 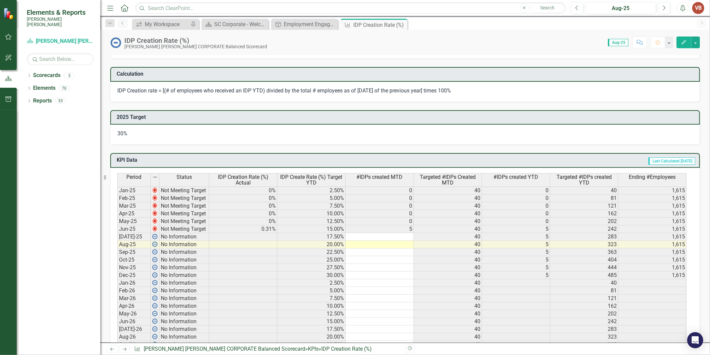 What do you see at coordinates (585, 344) in the screenshot?
I see `td: 363` at bounding box center [585, 344].